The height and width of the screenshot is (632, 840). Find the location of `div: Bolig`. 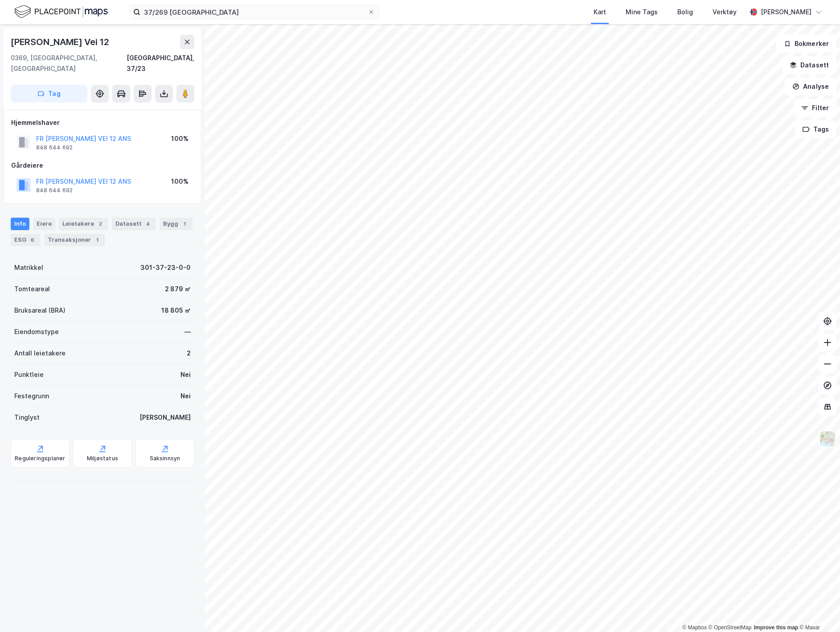

div: Bolig is located at coordinates (685, 12).